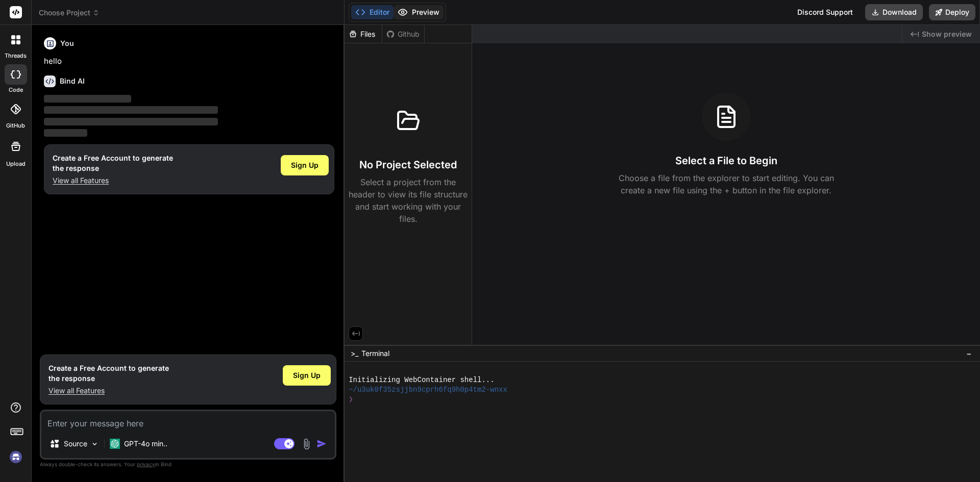 This screenshot has width=980, height=482. I want to click on h3: Select a File to Begin, so click(727, 161).